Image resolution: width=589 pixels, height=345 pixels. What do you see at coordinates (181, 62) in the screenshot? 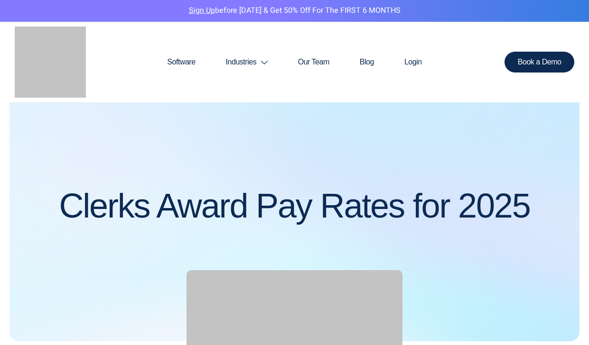
I see `a: Software` at bounding box center [181, 62].